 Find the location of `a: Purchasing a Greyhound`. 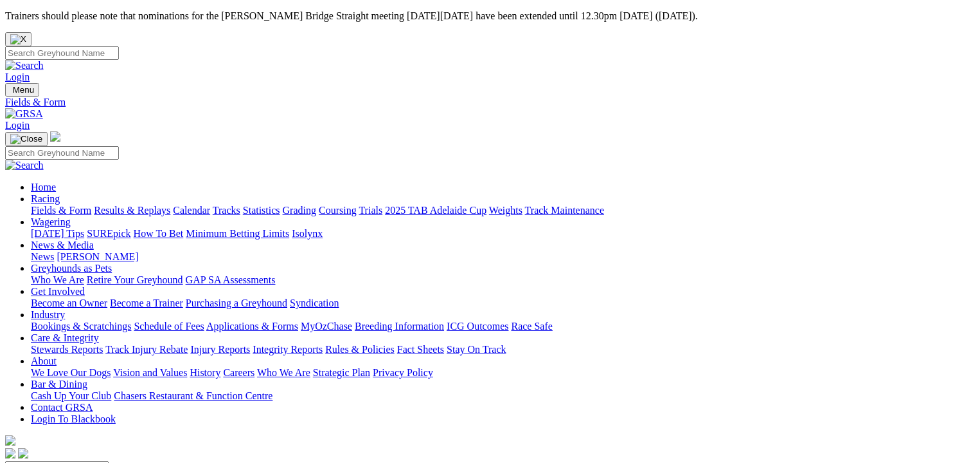

a: Purchasing a Greyhound is located at coordinates (237, 302).